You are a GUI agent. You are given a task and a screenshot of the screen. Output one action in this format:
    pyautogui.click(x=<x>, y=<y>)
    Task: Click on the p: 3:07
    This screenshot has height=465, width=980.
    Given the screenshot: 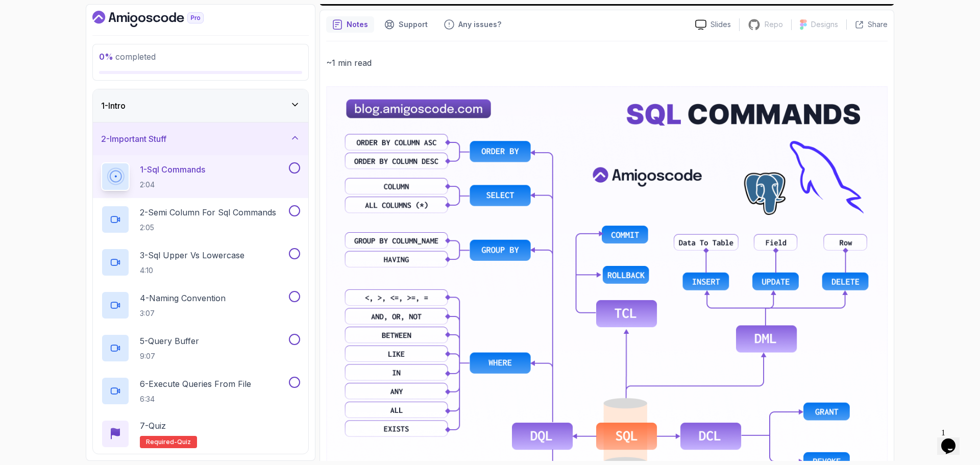 What is the action you would take?
    pyautogui.click(x=183, y=313)
    